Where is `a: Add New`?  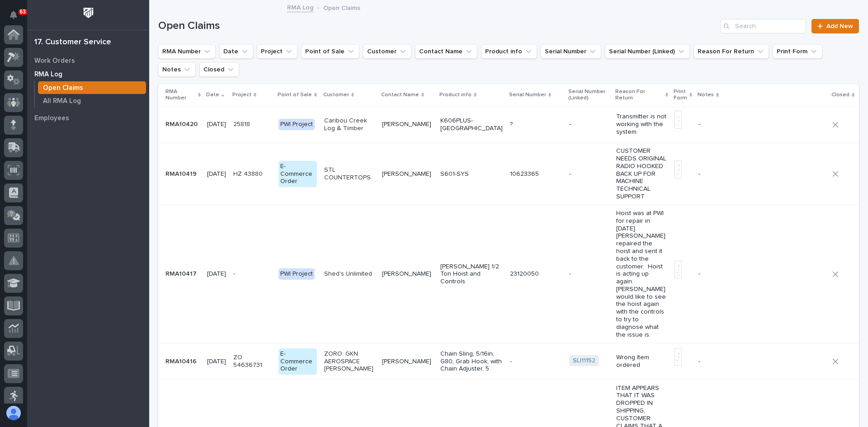
a: Add New is located at coordinates (835, 26).